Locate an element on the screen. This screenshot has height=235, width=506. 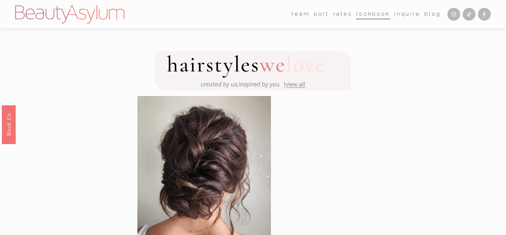
a: Instagram is located at coordinates (454, 14).